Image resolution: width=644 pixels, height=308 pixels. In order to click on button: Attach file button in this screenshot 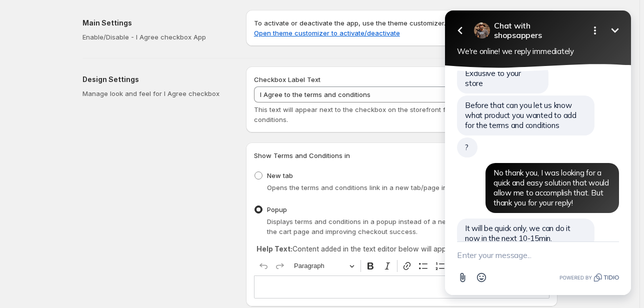, I will do `click(30, 278)`.